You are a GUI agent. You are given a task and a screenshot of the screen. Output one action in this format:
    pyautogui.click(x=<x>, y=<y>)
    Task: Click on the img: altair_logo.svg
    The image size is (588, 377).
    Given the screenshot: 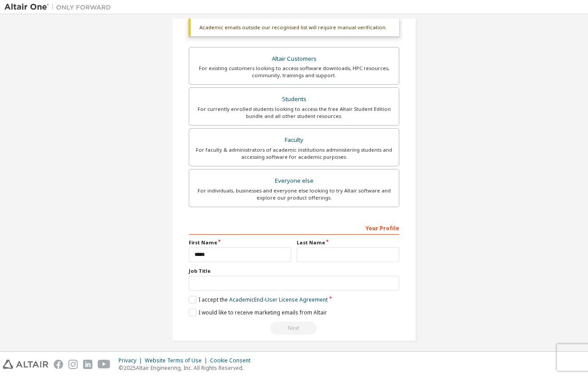 What is the action you would take?
    pyautogui.click(x=25, y=364)
    